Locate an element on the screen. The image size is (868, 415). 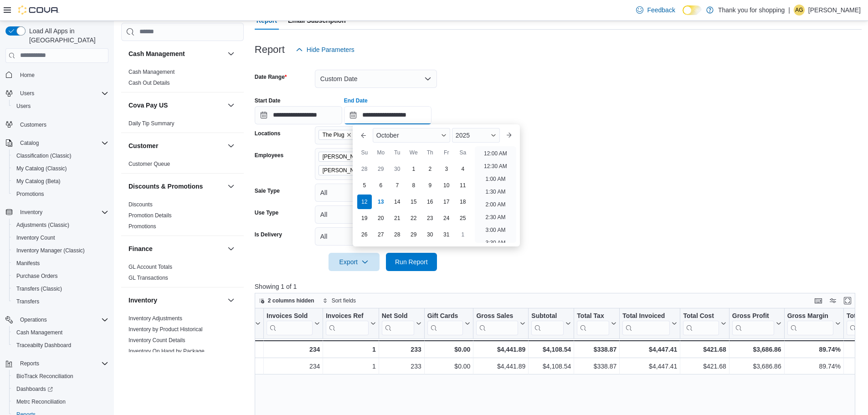
h3: Report is located at coordinates (270, 50).